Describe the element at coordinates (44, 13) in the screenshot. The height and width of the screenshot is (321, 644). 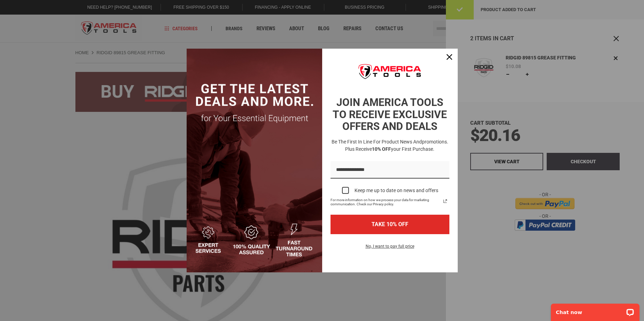
I see `p: Chat now` at that location.